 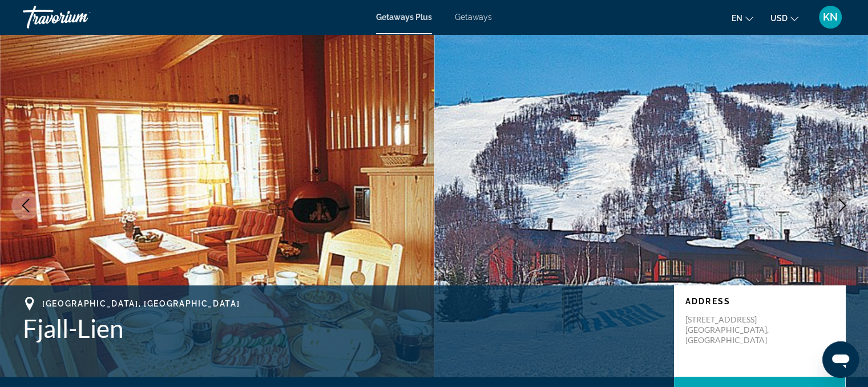 What do you see at coordinates (830, 17) in the screenshot?
I see `button: User Menu` at bounding box center [830, 17].